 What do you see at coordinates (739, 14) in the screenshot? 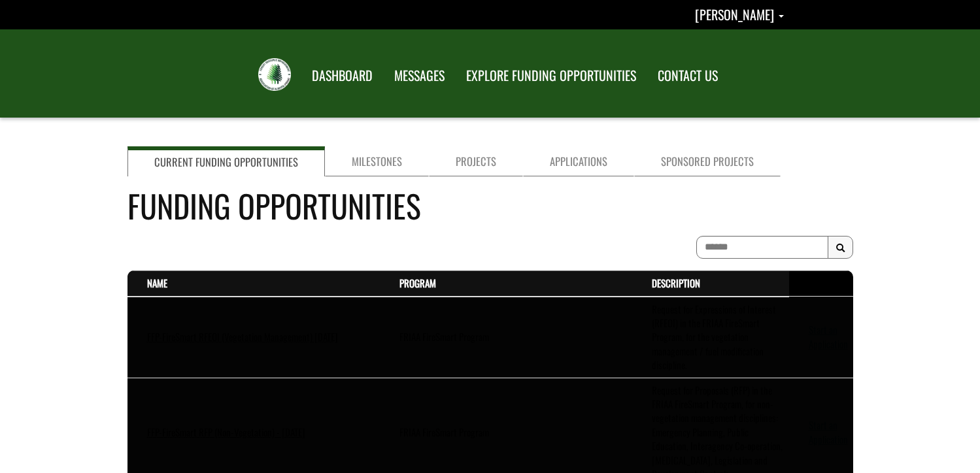
I see `a: Chantelle Bambrick` at bounding box center [739, 14].